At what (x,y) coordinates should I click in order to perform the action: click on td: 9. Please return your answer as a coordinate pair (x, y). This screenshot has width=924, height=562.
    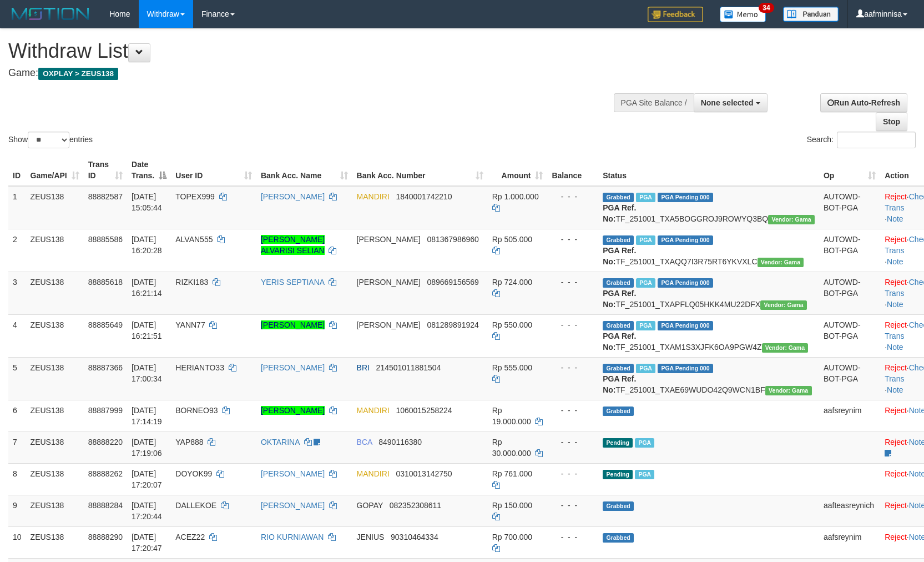
    Looking at the image, I should click on (17, 511).